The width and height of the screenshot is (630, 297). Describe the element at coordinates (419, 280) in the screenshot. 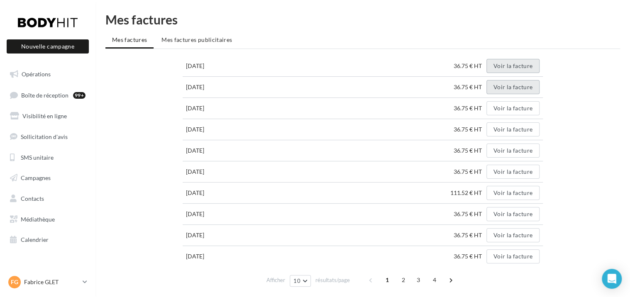

I see `span: 3` at that location.